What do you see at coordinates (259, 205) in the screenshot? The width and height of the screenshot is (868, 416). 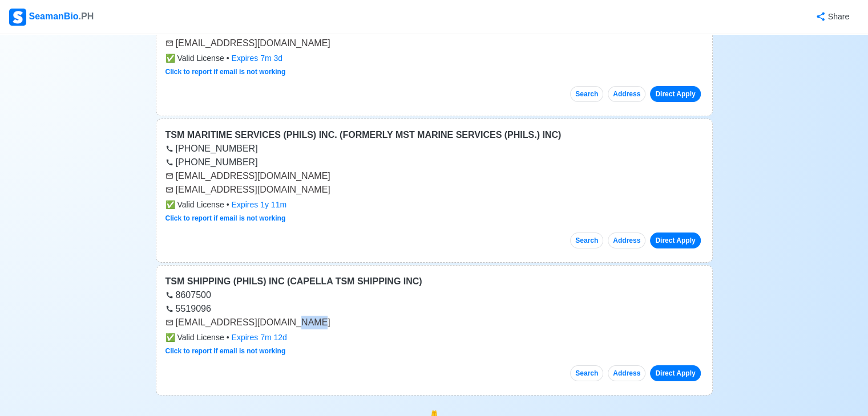 I see `div: Expires 1y 11m` at bounding box center [259, 205].